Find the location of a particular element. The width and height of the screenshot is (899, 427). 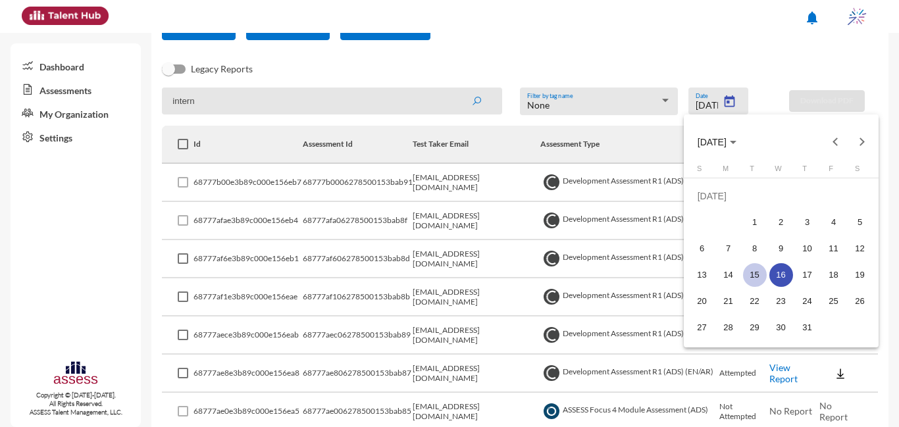

td: July 2, 2025 is located at coordinates (781, 222).